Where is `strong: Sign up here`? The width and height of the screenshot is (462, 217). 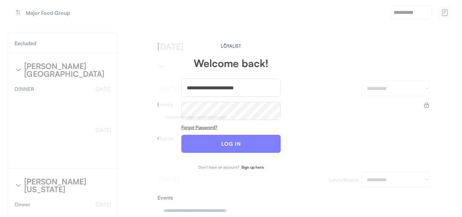 strong: Sign up here is located at coordinates (252, 167).